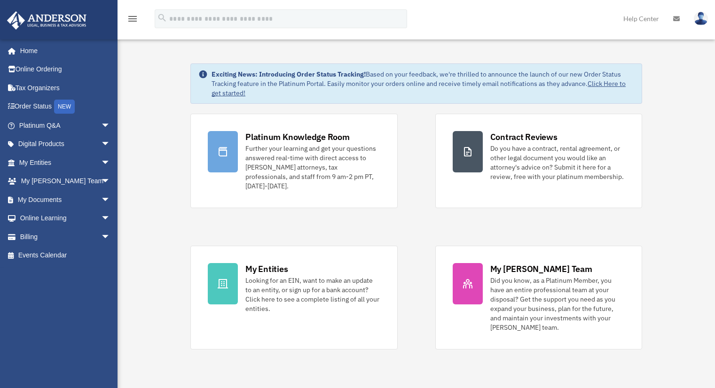  What do you see at coordinates (524, 137) in the screenshot?
I see `div: Contract Reviews` at bounding box center [524, 137].